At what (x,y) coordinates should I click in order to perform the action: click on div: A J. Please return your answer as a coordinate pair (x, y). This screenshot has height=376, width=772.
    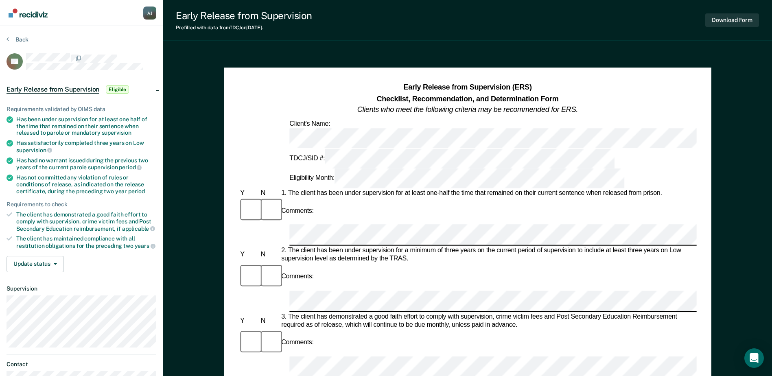
    Looking at the image, I should click on (150, 13).